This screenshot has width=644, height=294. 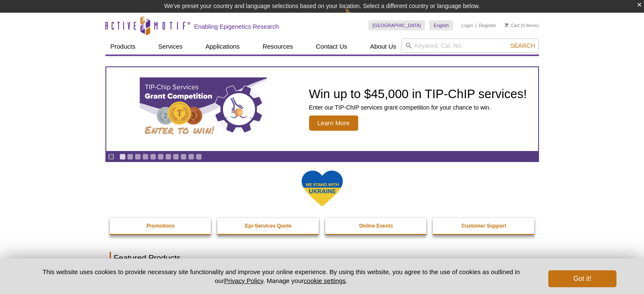 What do you see at coordinates (138, 157) in the screenshot?
I see `a: Go to slide 3` at bounding box center [138, 157].